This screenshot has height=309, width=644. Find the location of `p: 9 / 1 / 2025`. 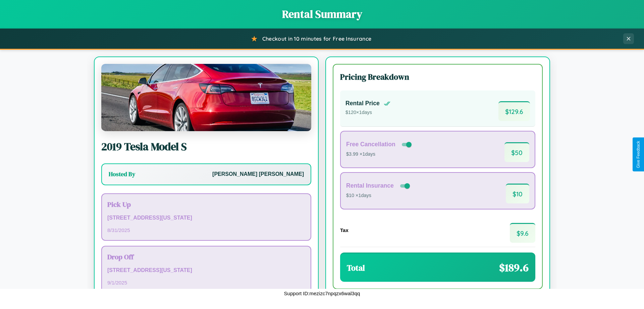

p: 9 / 1 / 2025 is located at coordinates (206, 282).